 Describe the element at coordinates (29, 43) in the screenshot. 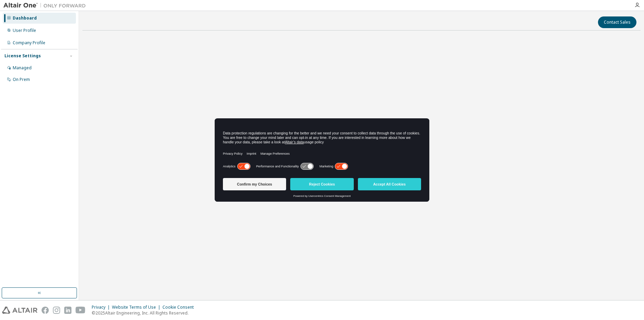

I see `div: Company Profile` at that location.